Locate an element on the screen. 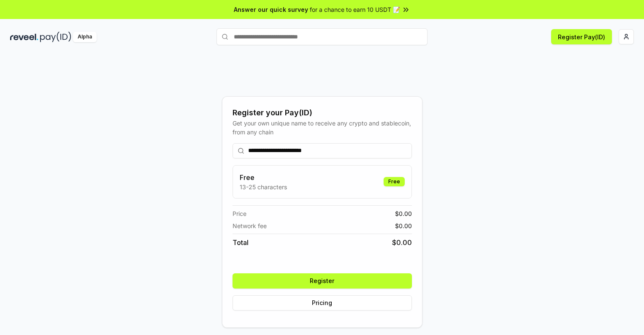  span: for a chance to earn 10 USDT 📝 is located at coordinates (355, 10).